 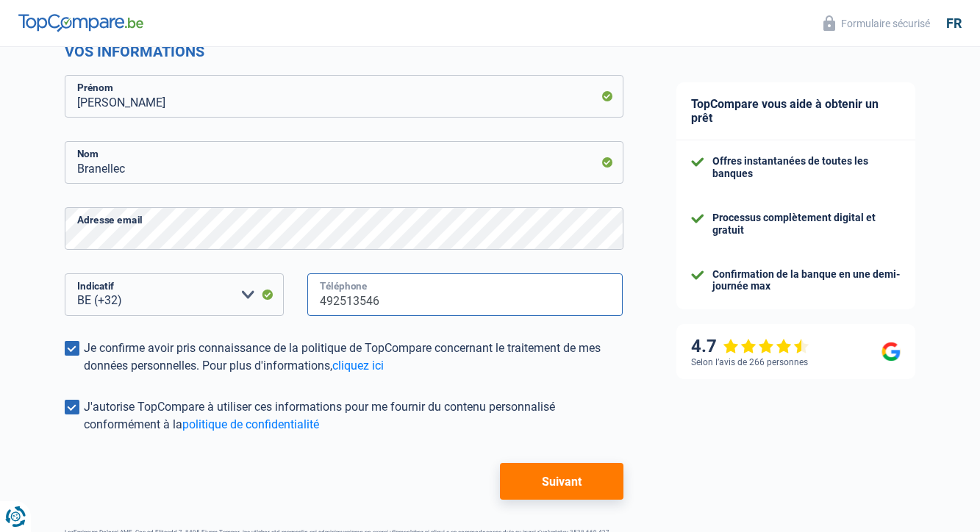 What do you see at coordinates (561, 482) in the screenshot?
I see `button: Suivant` at bounding box center [561, 482].